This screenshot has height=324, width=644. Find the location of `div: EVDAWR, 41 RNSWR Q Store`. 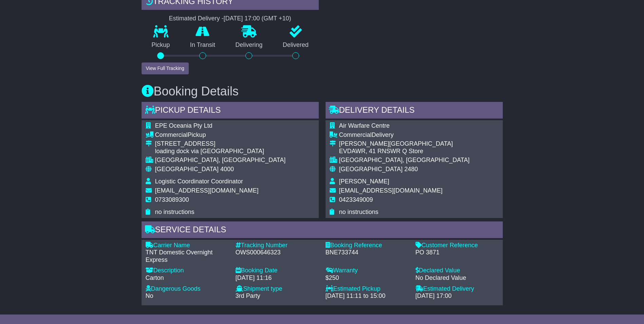

div: EVDAWR, 41 RNSWR Q Store is located at coordinates (404, 152).